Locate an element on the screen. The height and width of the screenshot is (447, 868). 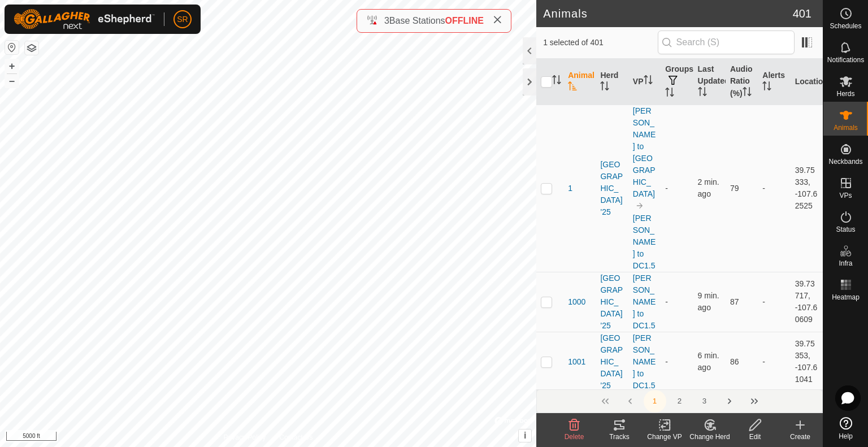
span: Neckbands is located at coordinates (845, 161).